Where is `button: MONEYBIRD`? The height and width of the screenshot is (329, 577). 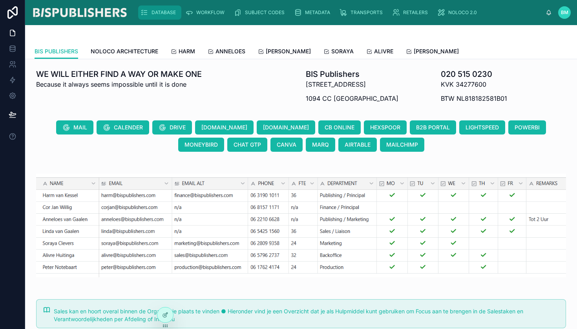
button: MONEYBIRD is located at coordinates (201, 145).